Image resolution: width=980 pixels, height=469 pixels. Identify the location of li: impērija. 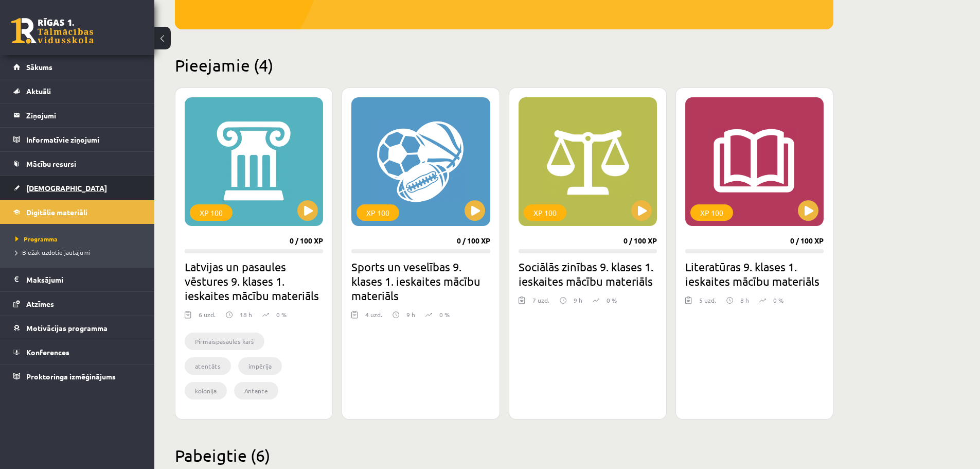
(260, 366).